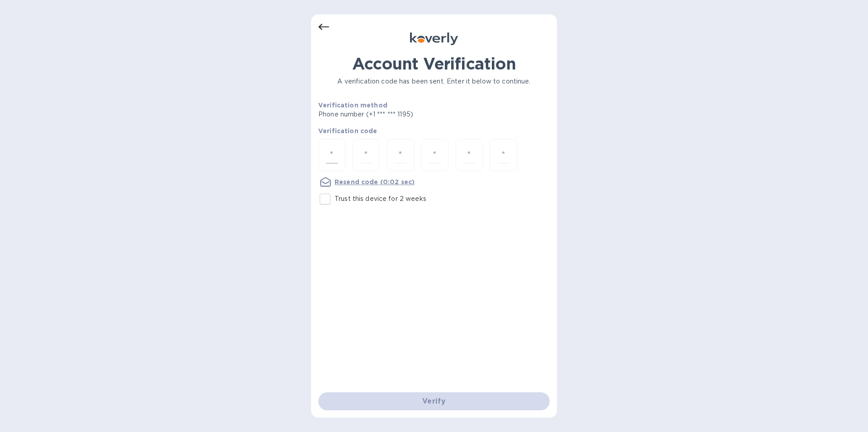  Describe the element at coordinates (374, 182) in the screenshot. I see `u: Resend code (0:02 sec)` at that location.